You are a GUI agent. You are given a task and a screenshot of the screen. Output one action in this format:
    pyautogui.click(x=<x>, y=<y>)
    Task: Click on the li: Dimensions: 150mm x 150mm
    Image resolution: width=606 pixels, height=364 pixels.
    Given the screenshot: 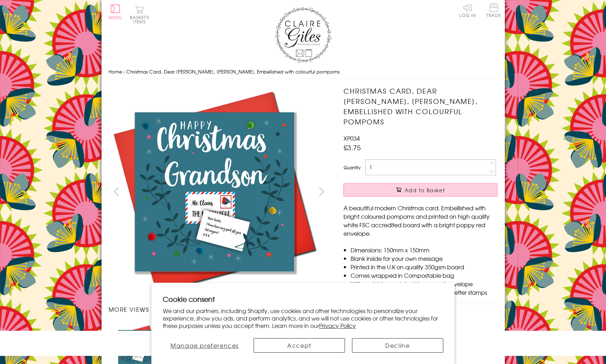 What is the action you would take?
    pyautogui.click(x=424, y=250)
    